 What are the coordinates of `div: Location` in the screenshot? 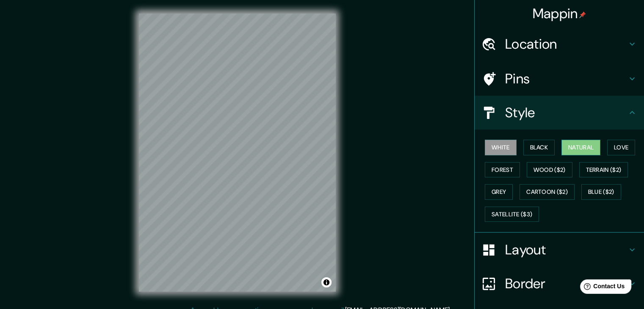 It's located at (559, 44).